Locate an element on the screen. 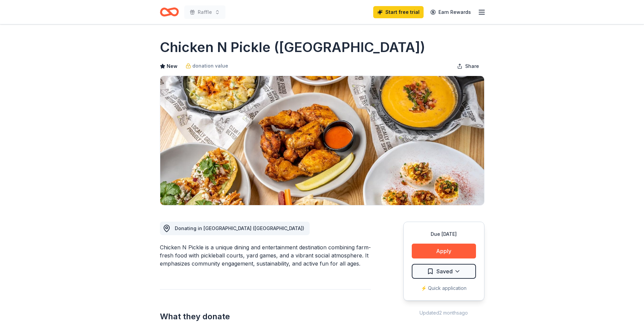 Image resolution: width=644 pixels, height=322 pixels. span: Share is located at coordinates (472, 66).